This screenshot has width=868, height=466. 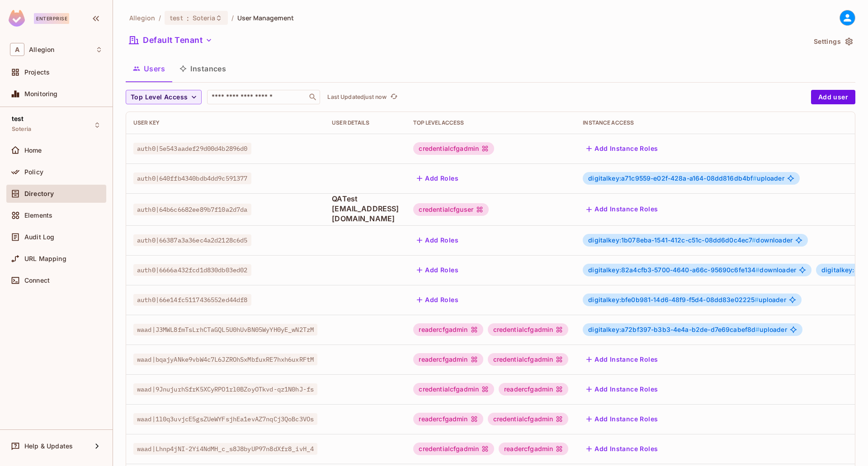 What do you see at coordinates (192, 300) in the screenshot?
I see `span: auth0|66e14fc5117436552ed44df8` at bounding box center [192, 300].